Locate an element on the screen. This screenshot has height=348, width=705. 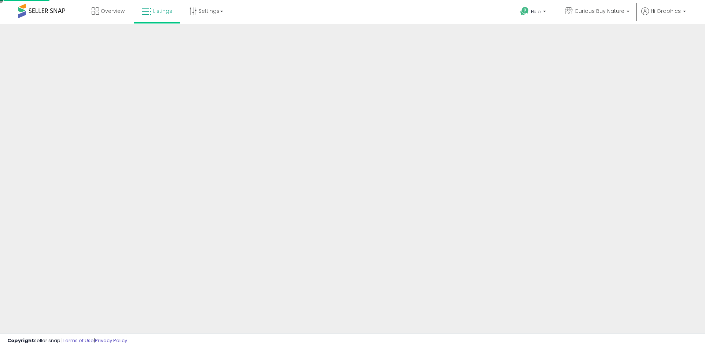
i: Get Help is located at coordinates (525, 11).